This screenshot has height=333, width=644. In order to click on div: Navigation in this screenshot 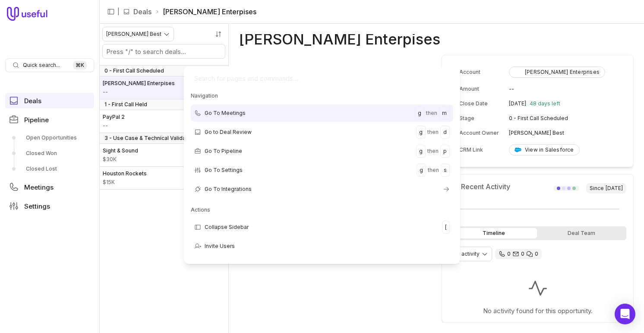, I will do `click(322, 96)`.